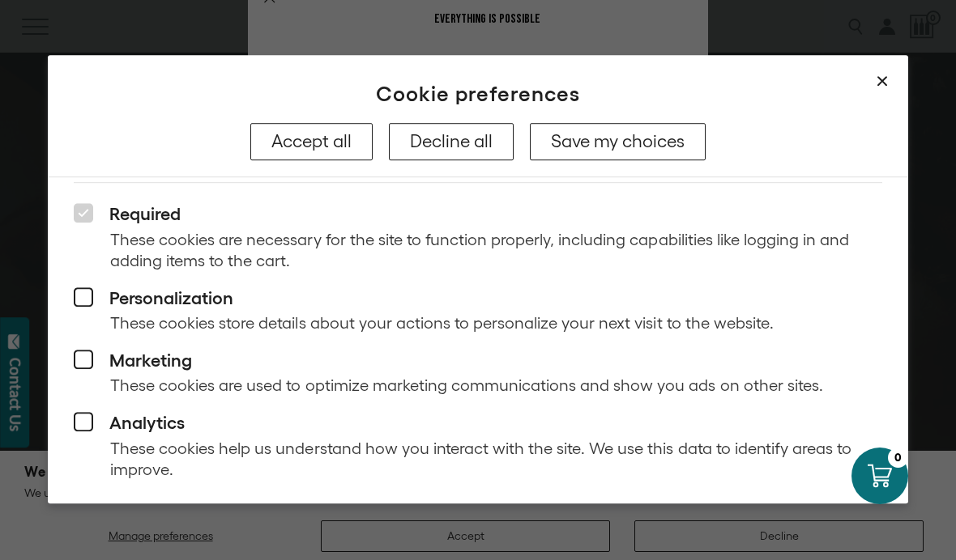 This screenshot has width=956, height=560. What do you see at coordinates (478, 386) in the screenshot?
I see `p: These cookies are used to optimize marketing communications and show you ads on other sites.` at bounding box center [478, 386].